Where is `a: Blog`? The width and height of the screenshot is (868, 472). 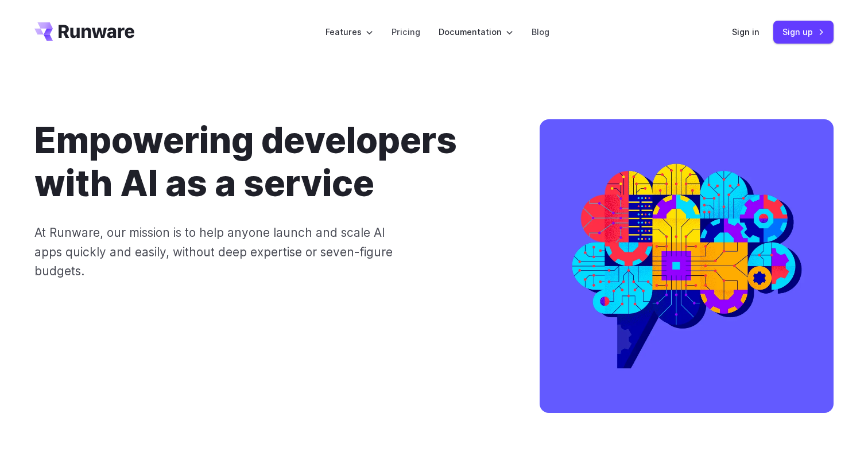 a: Blog is located at coordinates (540, 32).